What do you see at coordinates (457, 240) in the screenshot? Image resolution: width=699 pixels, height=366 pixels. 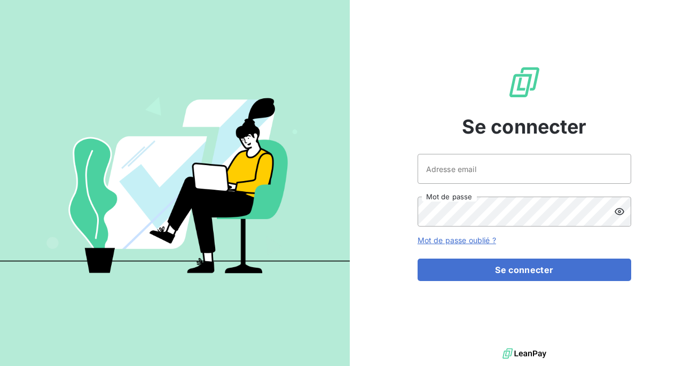 I see `a: Mot de passe oublié ?` at bounding box center [457, 240].